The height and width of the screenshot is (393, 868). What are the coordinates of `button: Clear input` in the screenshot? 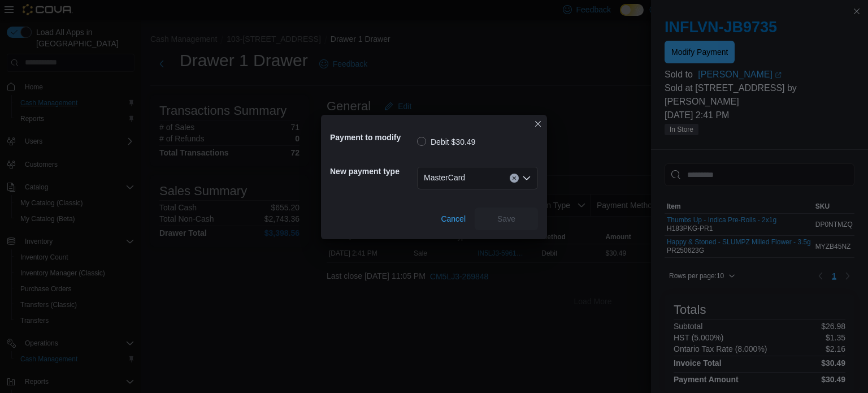 It's located at (514, 178).